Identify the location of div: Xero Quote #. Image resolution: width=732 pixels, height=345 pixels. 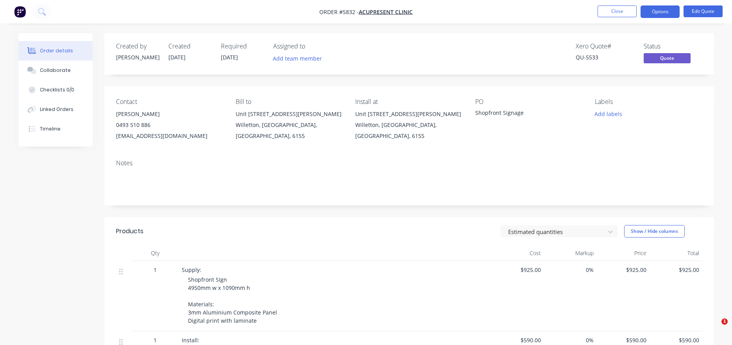
(605, 46).